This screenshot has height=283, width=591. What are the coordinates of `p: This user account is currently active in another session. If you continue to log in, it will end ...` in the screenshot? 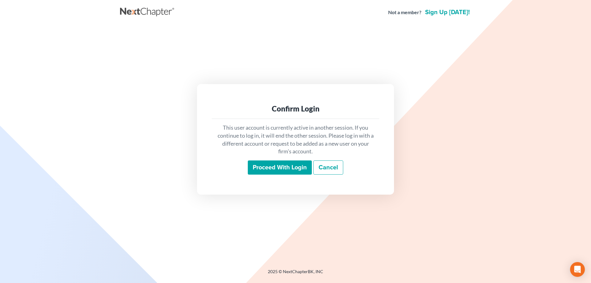 It's located at (296, 139).